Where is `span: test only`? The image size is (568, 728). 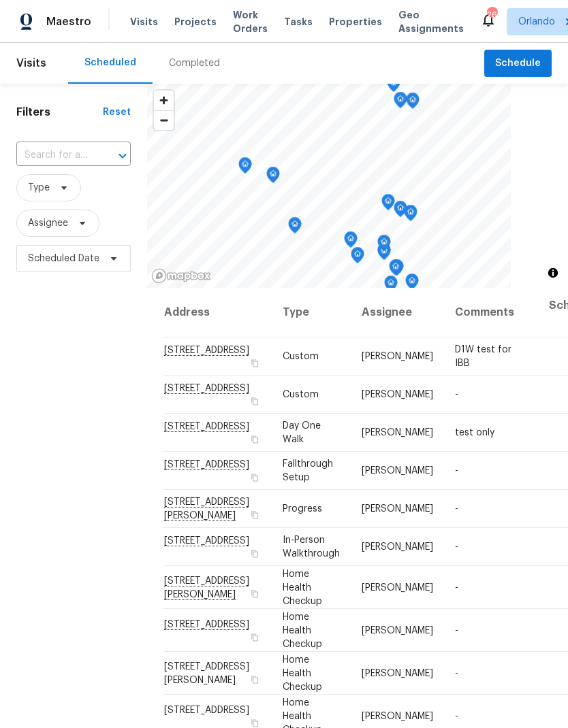
span: test only is located at coordinates (474, 432).